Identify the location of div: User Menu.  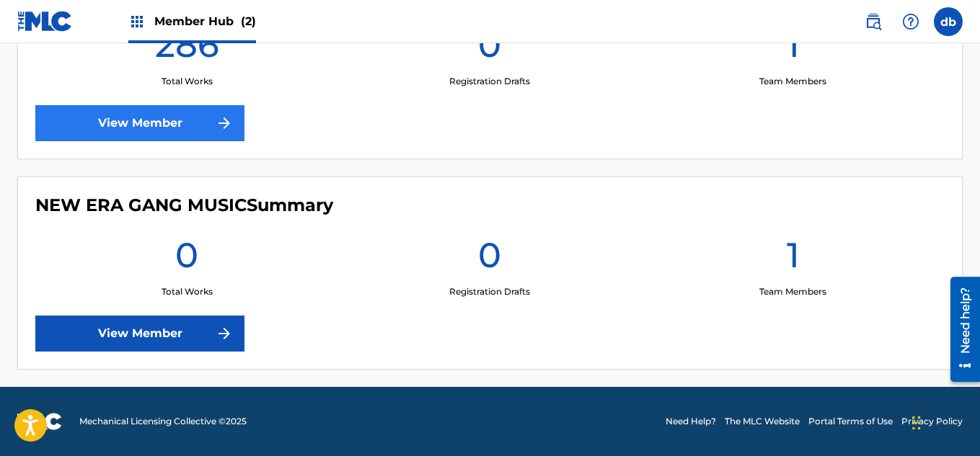
(948, 22).